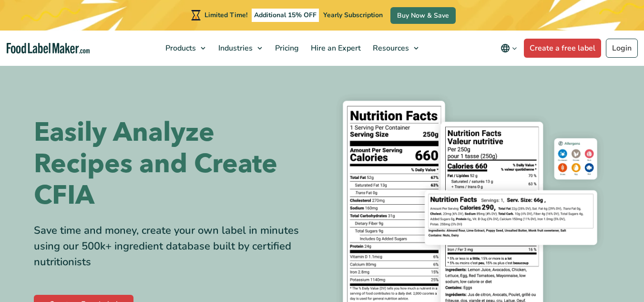 The image size is (644, 302). What do you see at coordinates (174, 246) in the screenshot?
I see `div: Save time and money, create your own label in minutes using our 500k+ ingredient database built b...` at bounding box center [174, 246].